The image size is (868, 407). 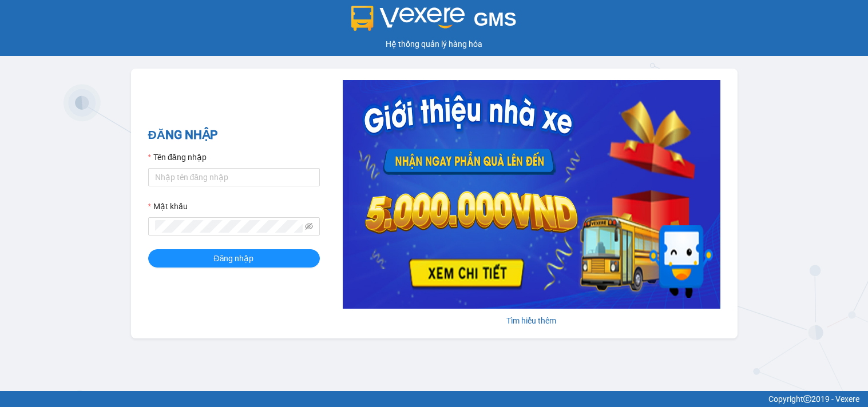 I want to click on input: Tên đăng nhập, so click(x=234, y=177).